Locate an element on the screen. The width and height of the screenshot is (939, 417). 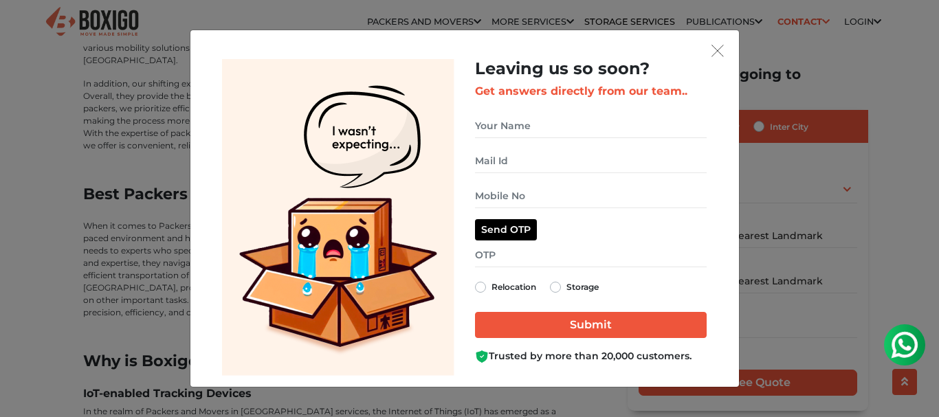
label: Relocation is located at coordinates (514, 287).